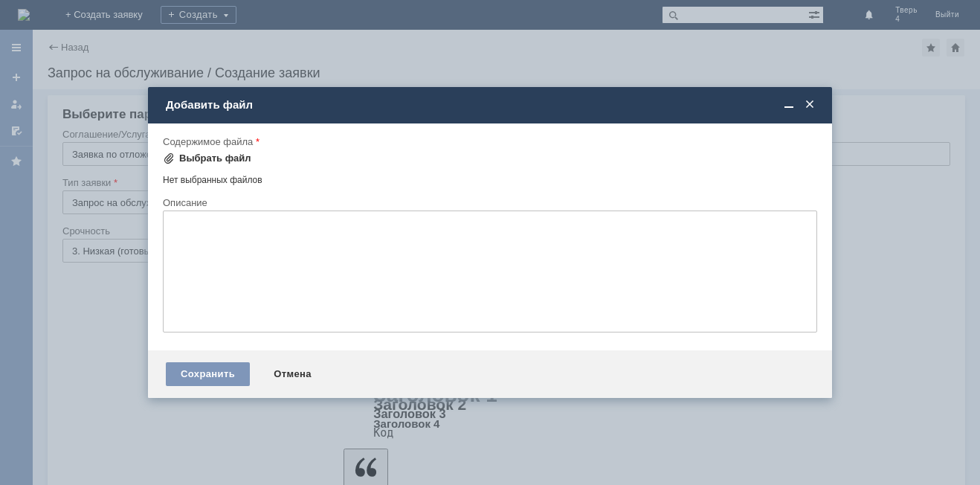 The image size is (980, 485). I want to click on div: Содержимое файла, so click(488, 142).